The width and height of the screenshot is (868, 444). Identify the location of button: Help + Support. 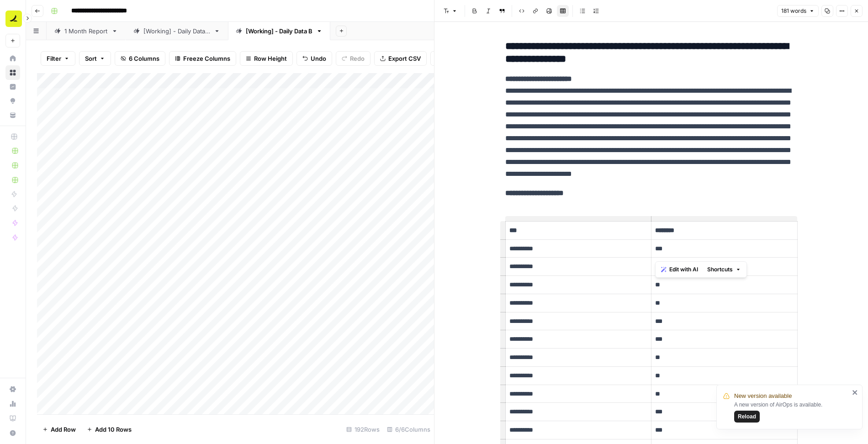
(13, 433).